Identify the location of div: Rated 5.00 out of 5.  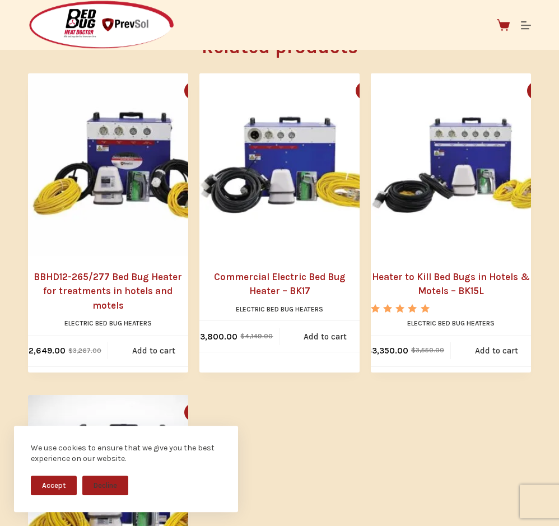
(400, 308).